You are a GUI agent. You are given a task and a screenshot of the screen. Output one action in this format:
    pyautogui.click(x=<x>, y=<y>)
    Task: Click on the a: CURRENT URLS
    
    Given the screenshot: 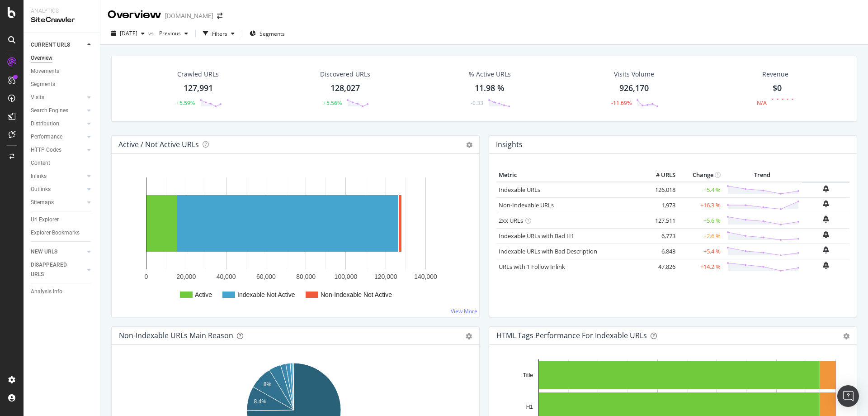 What is the action you would take?
    pyautogui.click(x=58, y=45)
    